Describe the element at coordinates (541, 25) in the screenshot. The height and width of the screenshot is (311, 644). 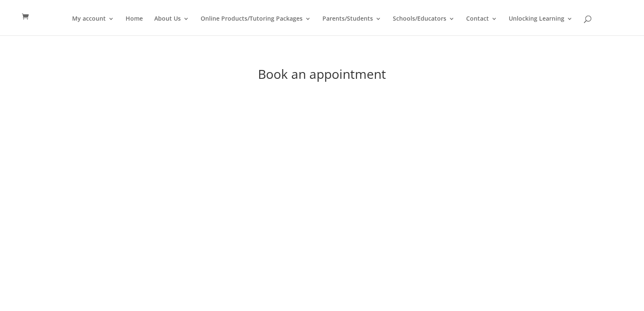
I see `a: Unlocking Learning` at that location.